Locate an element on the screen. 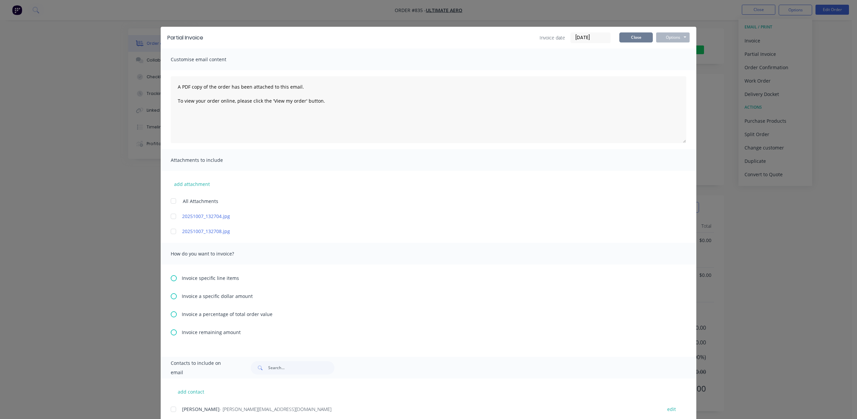 This screenshot has width=857, height=419. span: Contacts to include on email is located at coordinates (202, 368).